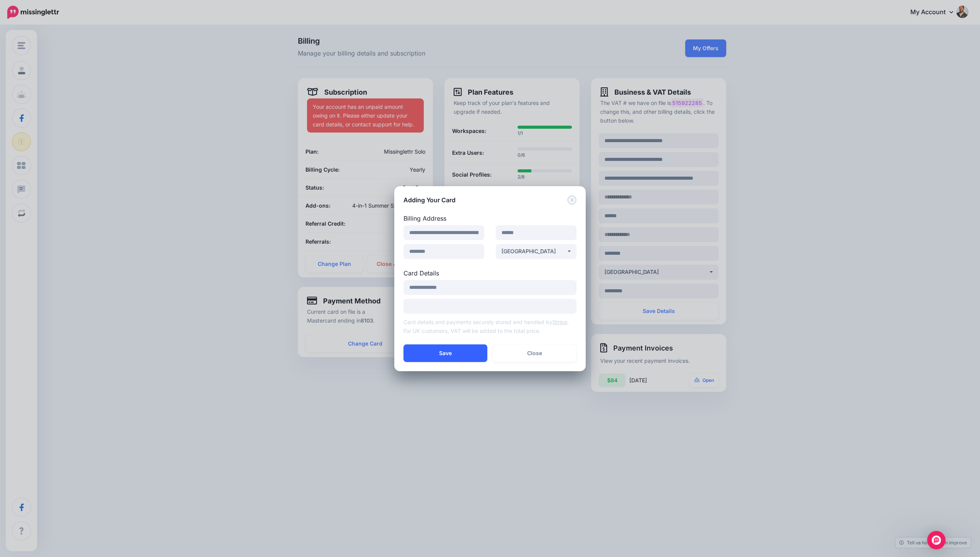 Image resolution: width=980 pixels, height=557 pixels. Describe the element at coordinates (490, 218) in the screenshot. I see `label: Billing Address` at that location.